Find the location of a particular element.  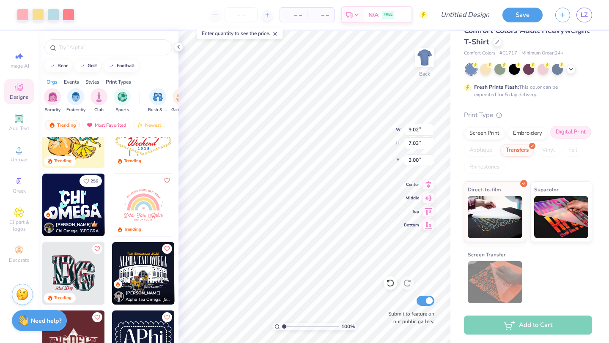

div: Enter quantity to see the price. is located at coordinates (240, 33).